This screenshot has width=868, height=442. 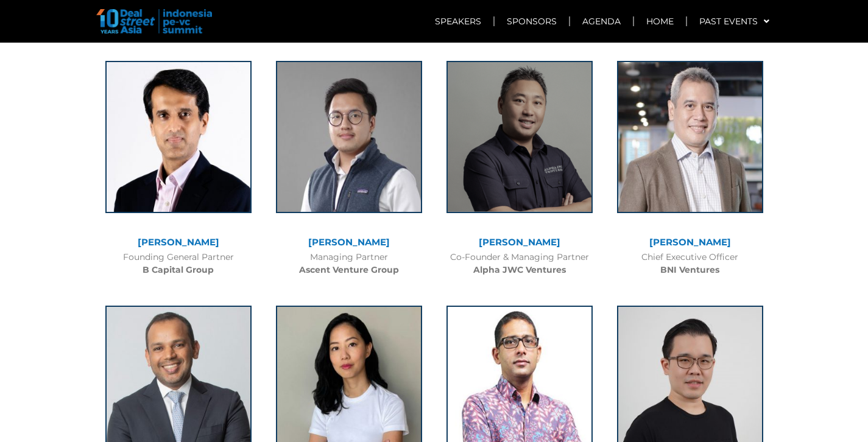 I want to click on div: Co-Founder & Managing Partner, so click(x=520, y=264).